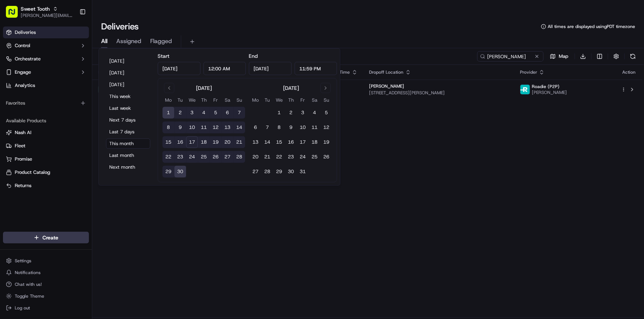 This screenshot has width=644, height=319. What do you see at coordinates (563, 56) in the screenshot?
I see `span: Map` at bounding box center [563, 56].